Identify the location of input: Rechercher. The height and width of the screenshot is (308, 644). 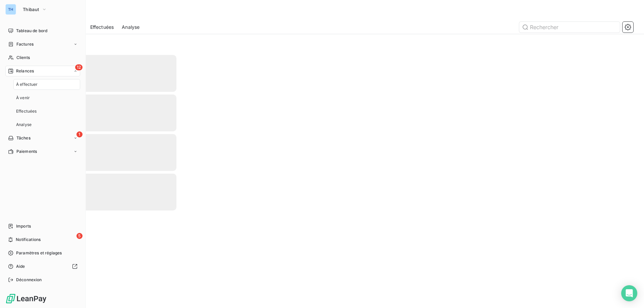
(570, 27).